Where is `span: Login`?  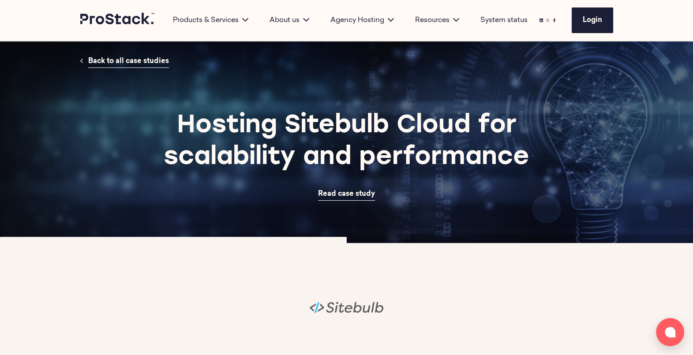
span: Login is located at coordinates (592, 20).